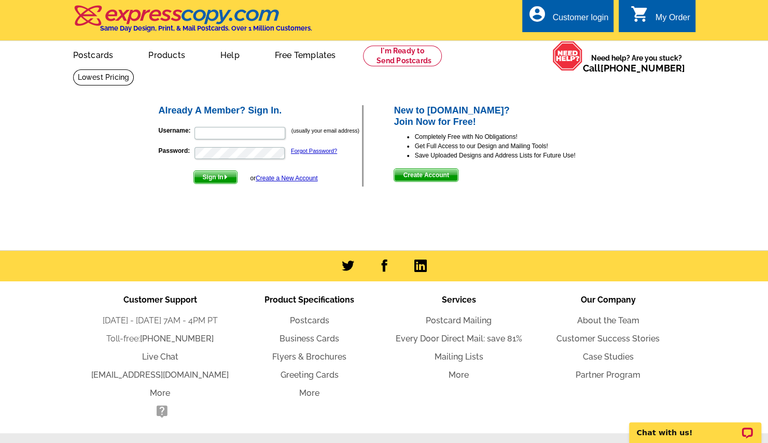 The width and height of the screenshot is (768, 443). What do you see at coordinates (458, 320) in the screenshot?
I see `a: Postcard Mailing` at bounding box center [458, 320].